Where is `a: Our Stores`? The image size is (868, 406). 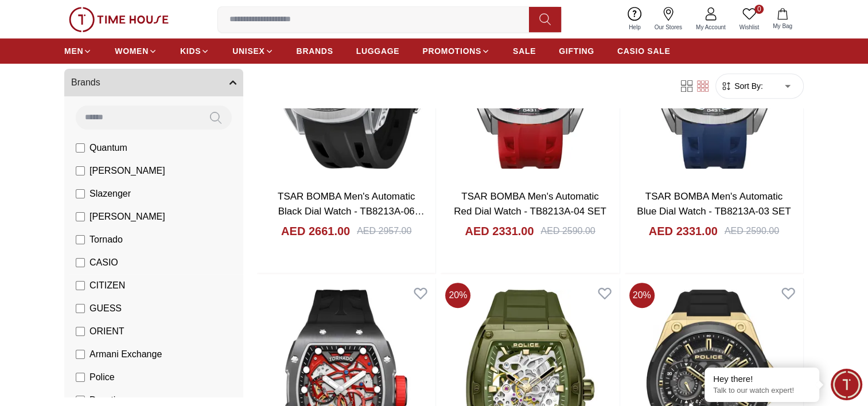
a: Our Stores is located at coordinates (668, 19).